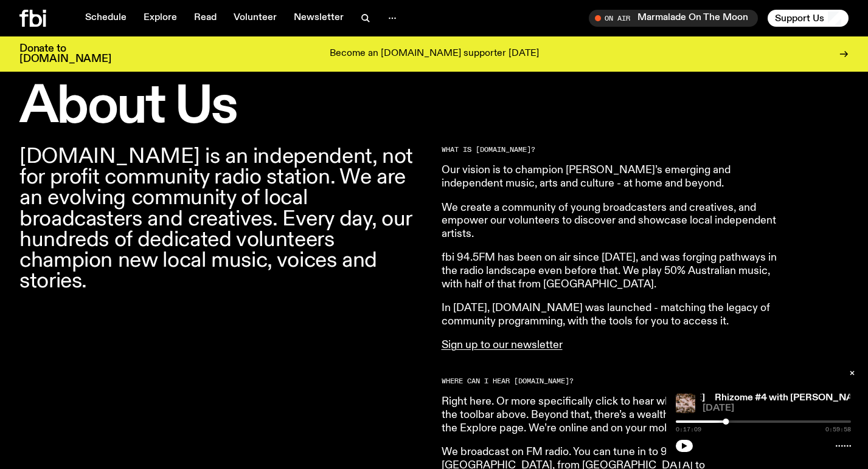 This screenshot has width=868, height=469. I want to click on span: 0:17:09, so click(688, 430).